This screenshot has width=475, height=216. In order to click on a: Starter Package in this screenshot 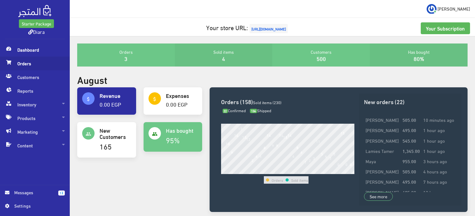, I will do `click(36, 24)`.